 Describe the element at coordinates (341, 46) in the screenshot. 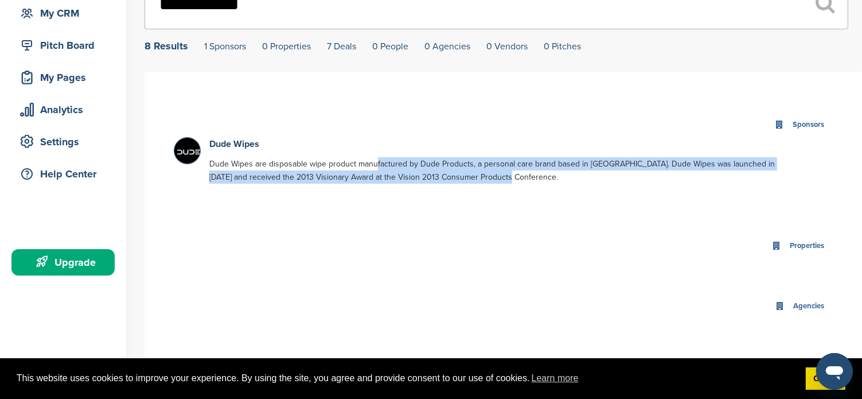

I see `a: 7 Deals` at that location.